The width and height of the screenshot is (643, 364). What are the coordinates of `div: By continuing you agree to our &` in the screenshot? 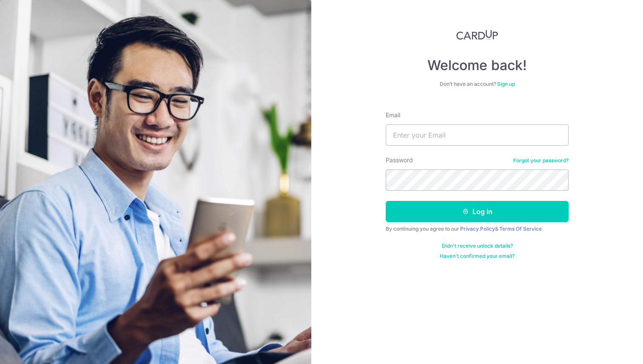 It's located at (477, 229).